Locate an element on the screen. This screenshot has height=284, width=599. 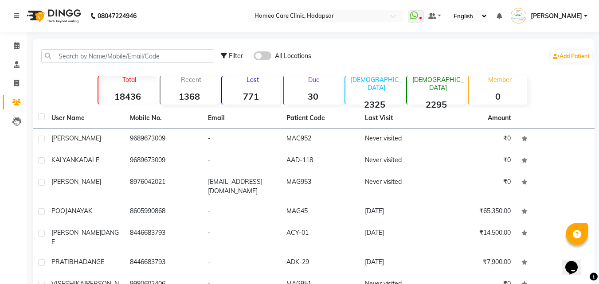
span: KADALE is located at coordinates (87, 160).